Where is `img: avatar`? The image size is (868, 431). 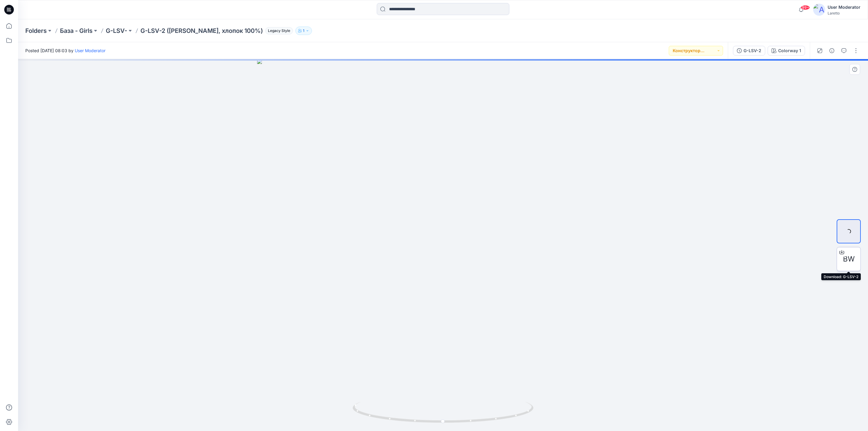
img: avatar is located at coordinates (819, 10).